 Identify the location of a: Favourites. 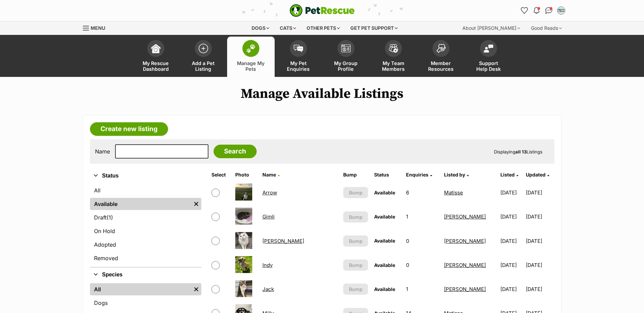
(524, 10).